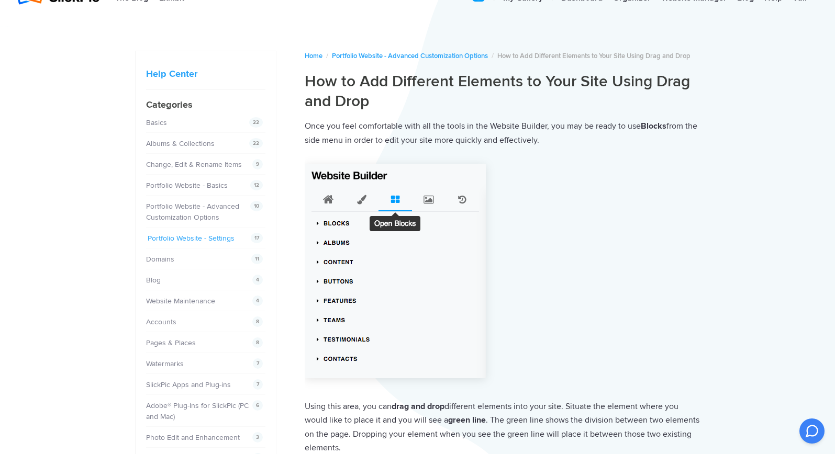 The width and height of the screenshot is (835, 454). I want to click on span: How to Add Different Elements to Your Site Using Drag and Drop, so click(594, 56).